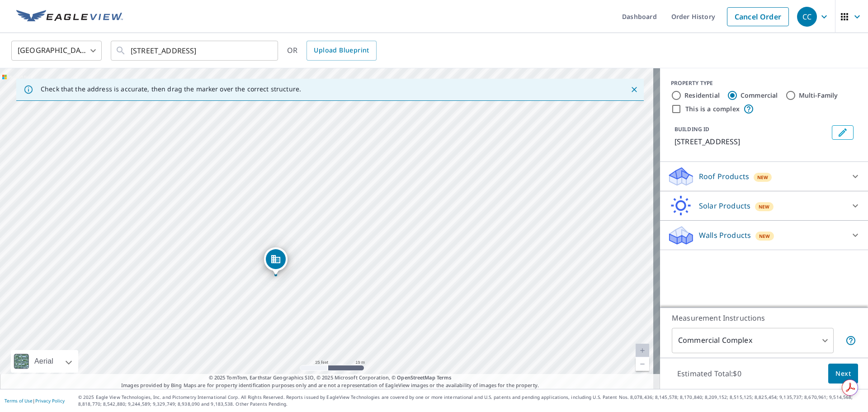 The image size is (868, 412). What do you see at coordinates (818, 96) in the screenshot?
I see `label: Multi-Family` at bounding box center [818, 96].